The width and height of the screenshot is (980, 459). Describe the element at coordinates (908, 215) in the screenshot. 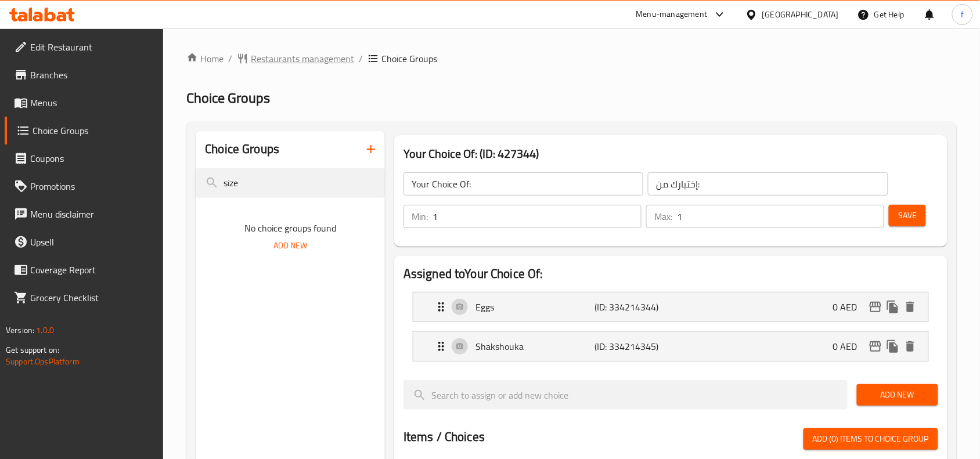

I see `span: Save` at that location.